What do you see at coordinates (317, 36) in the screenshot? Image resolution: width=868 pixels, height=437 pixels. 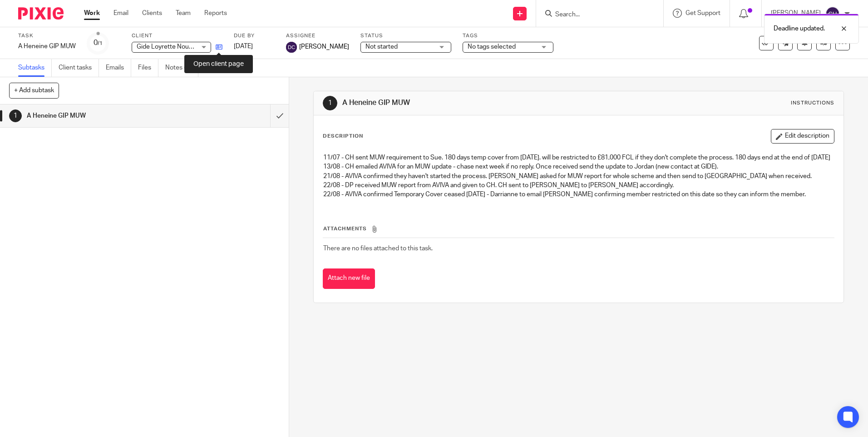 I see `label: Assignee` at bounding box center [317, 36].